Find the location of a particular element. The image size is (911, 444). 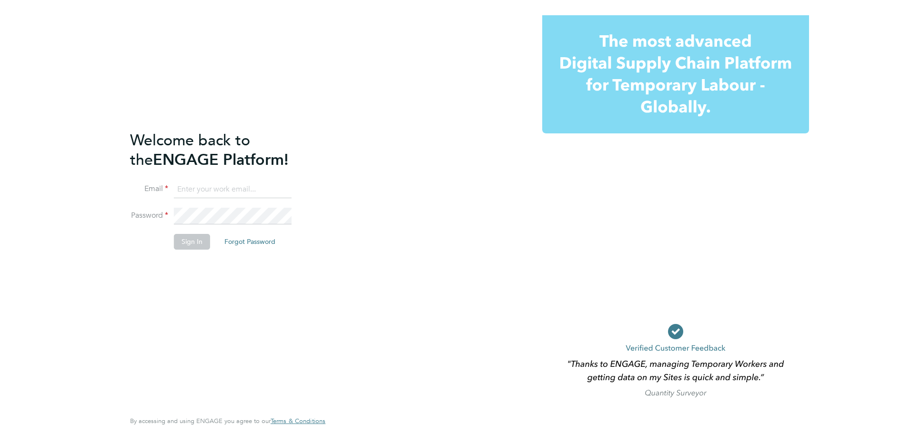

span: By accessing and using ENGAGE you agree to our is located at coordinates (228, 421).